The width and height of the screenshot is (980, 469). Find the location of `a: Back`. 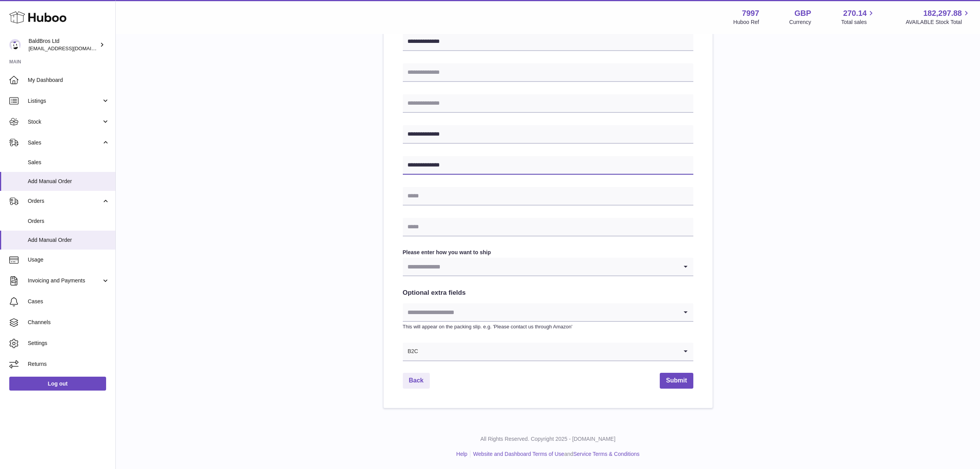

a: Back is located at coordinates (417, 380).